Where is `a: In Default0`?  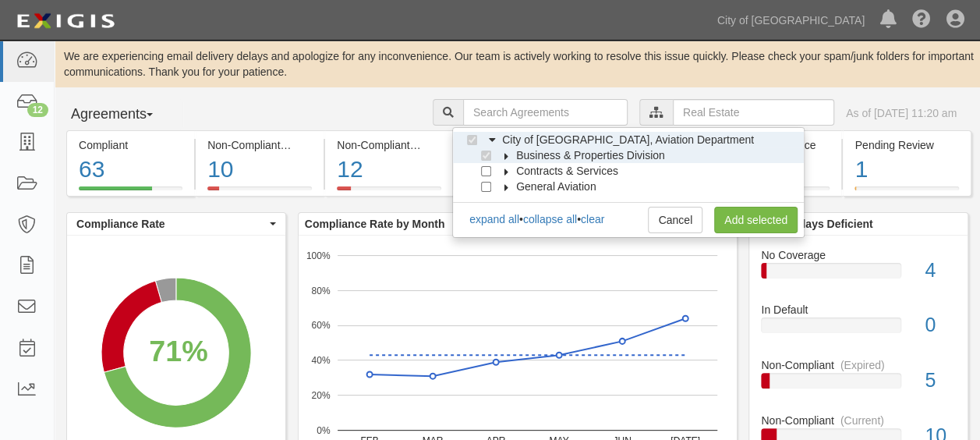
a: In Default0 is located at coordinates (858, 329).